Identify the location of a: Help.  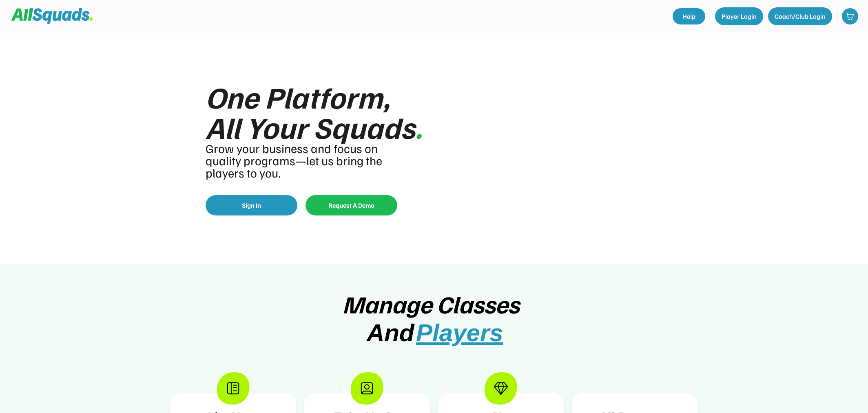
(689, 16).